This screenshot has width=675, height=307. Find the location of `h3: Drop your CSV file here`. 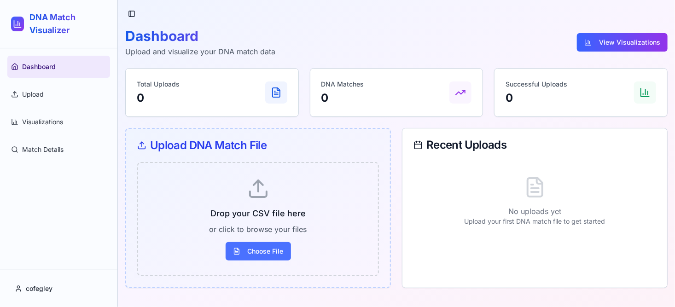

h3: Drop your CSV file here is located at coordinates (258, 213).